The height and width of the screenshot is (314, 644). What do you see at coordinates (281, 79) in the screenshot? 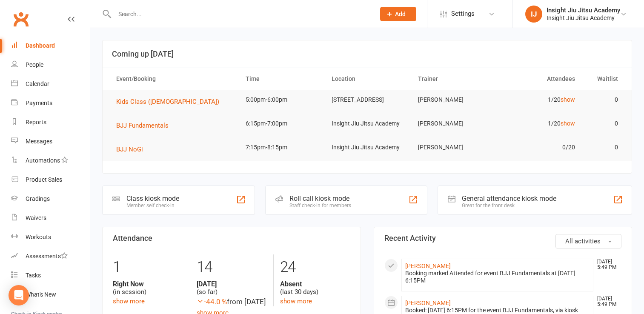
I see `th: Time` at bounding box center [281, 79].